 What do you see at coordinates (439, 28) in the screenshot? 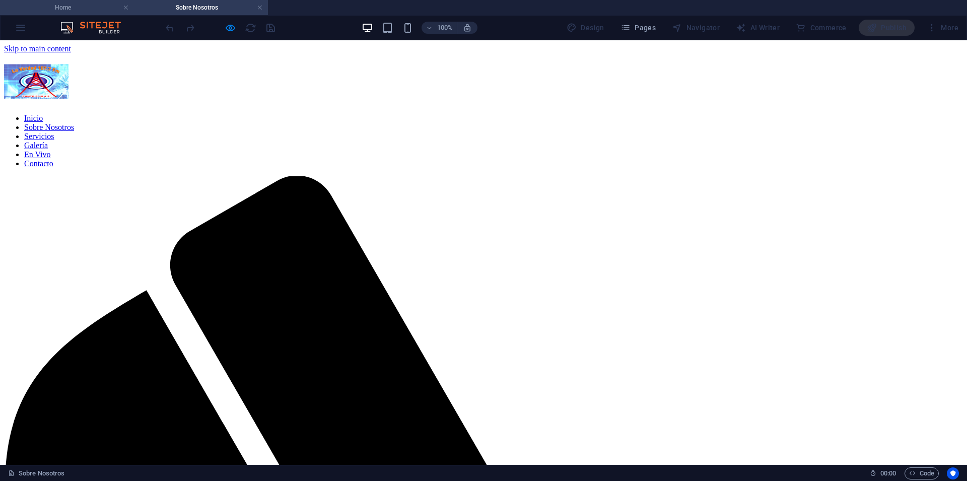
I see `button: 100%` at bounding box center [439, 28].